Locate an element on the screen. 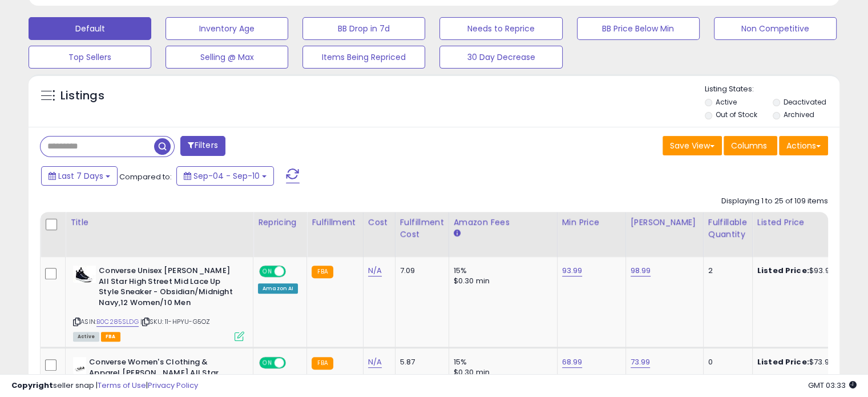  span: Sep-04 - Sep-10 is located at coordinates (226, 176).